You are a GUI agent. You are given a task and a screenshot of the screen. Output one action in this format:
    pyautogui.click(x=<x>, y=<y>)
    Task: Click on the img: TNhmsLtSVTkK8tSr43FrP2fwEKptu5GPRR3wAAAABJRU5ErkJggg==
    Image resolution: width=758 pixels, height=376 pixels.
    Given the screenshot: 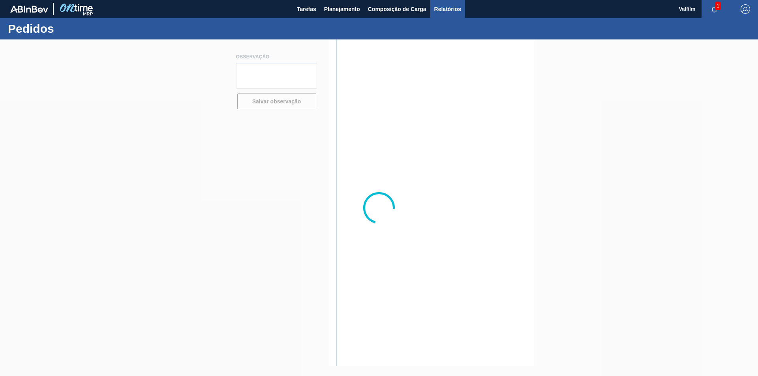 What is the action you would take?
    pyautogui.click(x=29, y=9)
    